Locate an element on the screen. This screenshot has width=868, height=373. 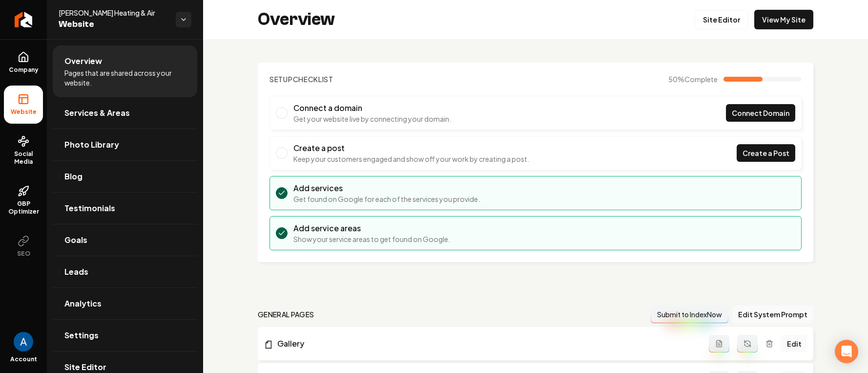
span: Blog is located at coordinates (73, 176).